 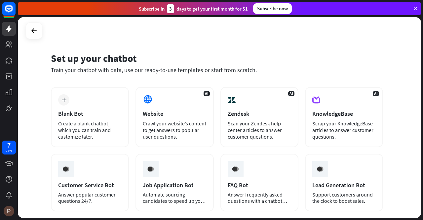 What do you see at coordinates (9, 150) in the screenshot?
I see `div: days` at bounding box center [9, 150].